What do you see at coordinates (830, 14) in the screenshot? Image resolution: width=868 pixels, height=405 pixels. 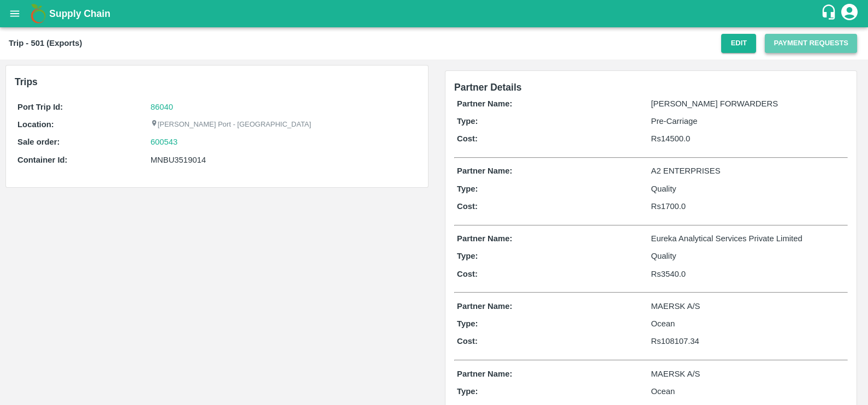 I see `div: customer-support` at bounding box center [830, 14].